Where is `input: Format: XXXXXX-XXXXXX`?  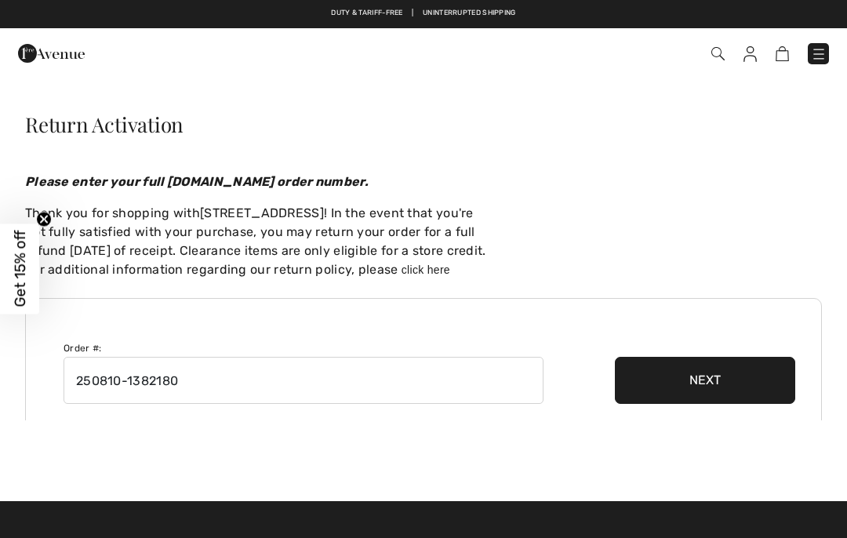
input: Format: XXXXXX-XXXXXX is located at coordinates (304, 380).